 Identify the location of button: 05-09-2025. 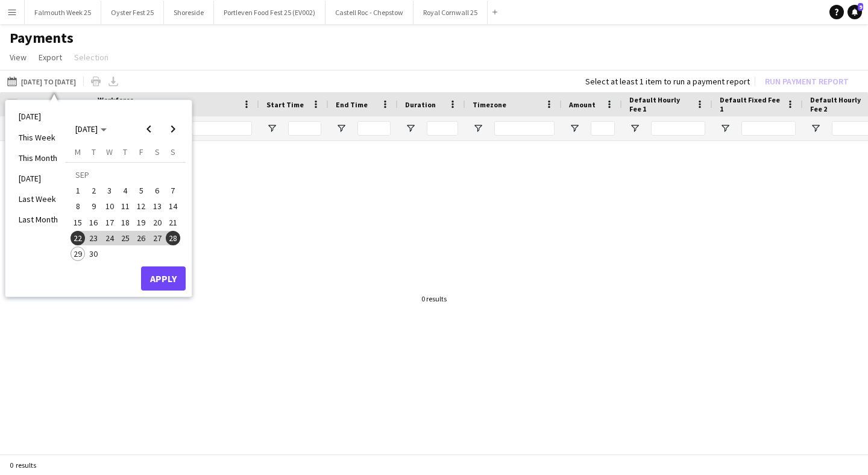
(141, 191).